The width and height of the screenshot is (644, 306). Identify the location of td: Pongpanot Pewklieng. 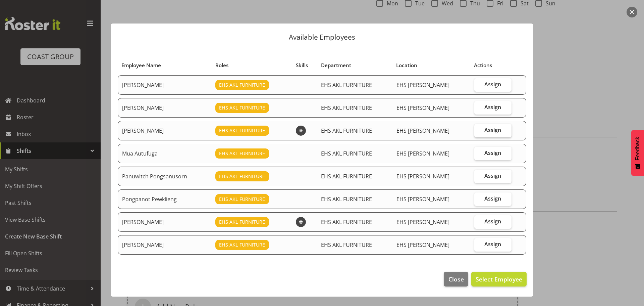
(164, 199).